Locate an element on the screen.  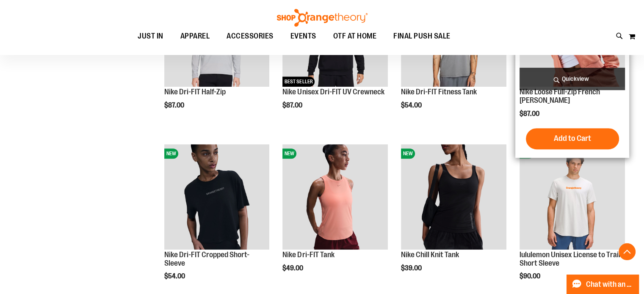
a: Nike Chill Knit Tank is located at coordinates (430, 255).